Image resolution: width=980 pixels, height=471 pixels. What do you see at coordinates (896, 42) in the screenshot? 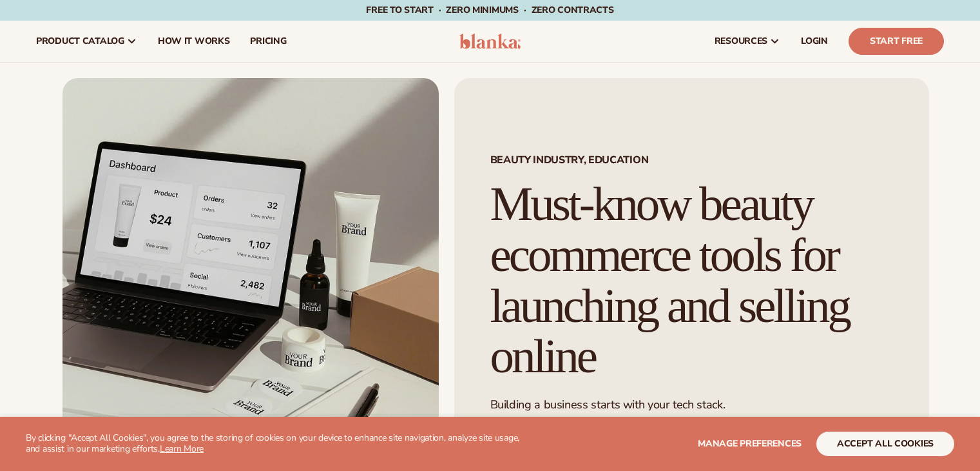
I see `a: Start Free` at bounding box center [896, 42].